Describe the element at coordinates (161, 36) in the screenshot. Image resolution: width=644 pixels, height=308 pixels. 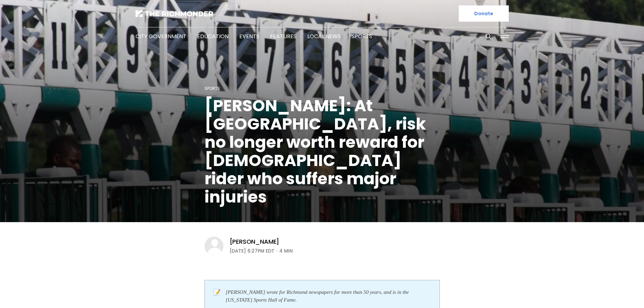
I see `a: City Government` at that location.